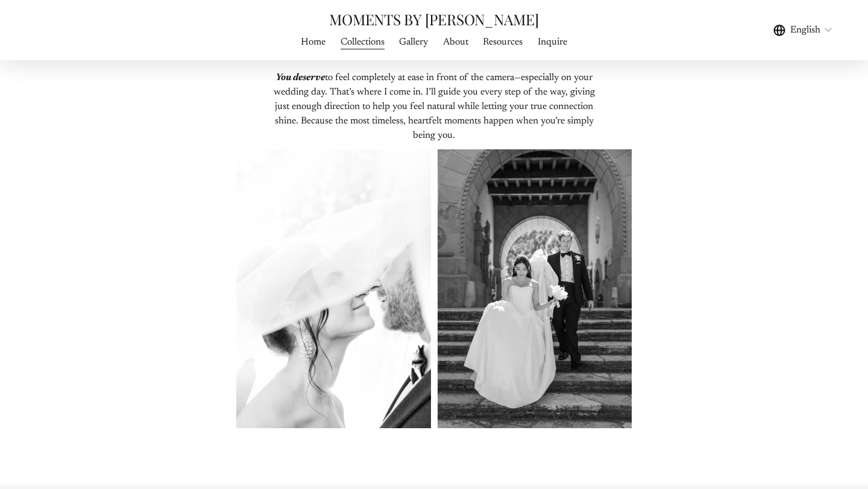 The width and height of the screenshot is (868, 489). What do you see at coordinates (806, 30) in the screenshot?
I see `span: English` at bounding box center [806, 30].